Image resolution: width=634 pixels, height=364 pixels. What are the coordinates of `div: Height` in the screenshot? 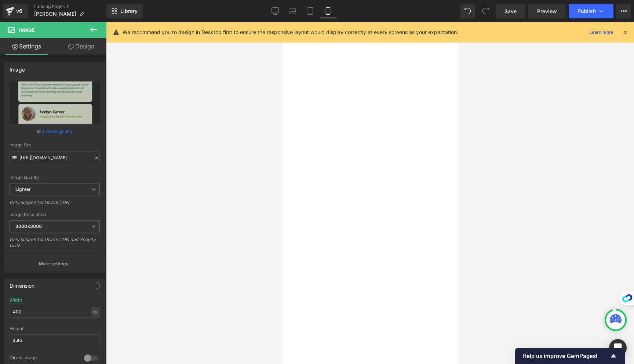 It's located at (55, 329).